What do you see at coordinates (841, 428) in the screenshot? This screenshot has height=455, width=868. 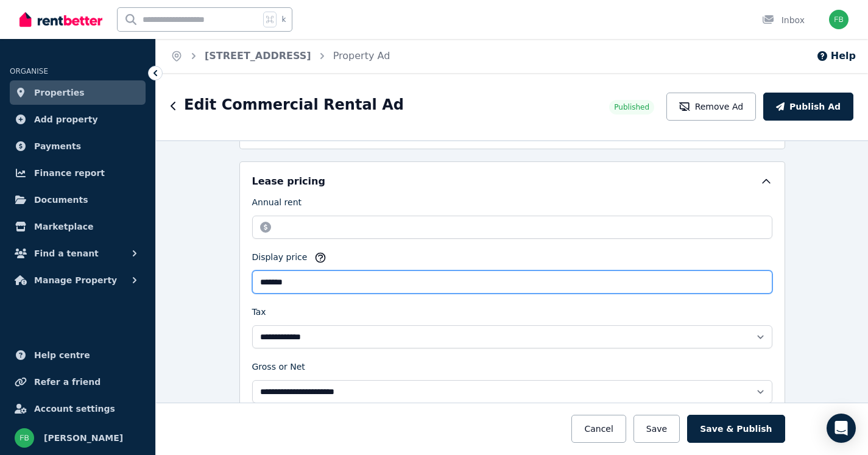 I see `div: Open Intercom Messenger` at bounding box center [841, 428].